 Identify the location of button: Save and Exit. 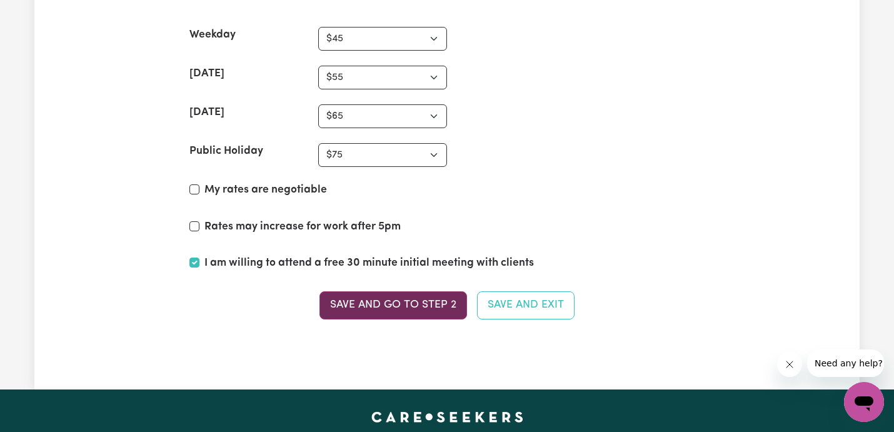
(526, 305).